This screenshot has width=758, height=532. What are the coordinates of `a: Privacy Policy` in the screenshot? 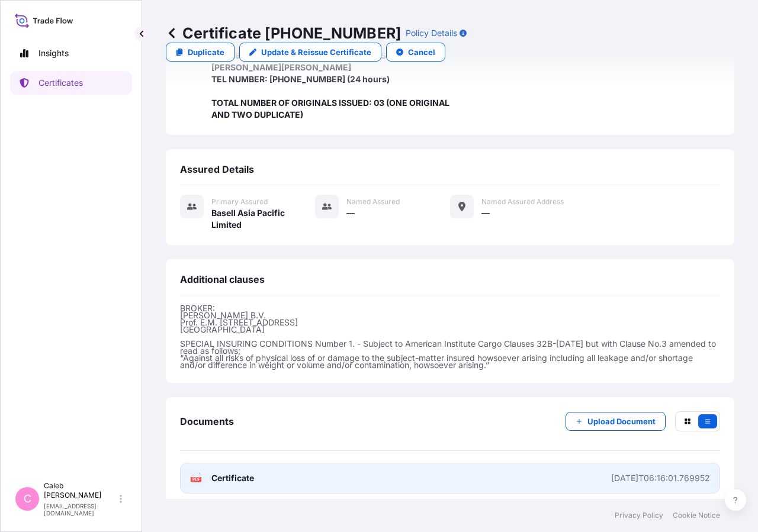 It's located at (639, 516).